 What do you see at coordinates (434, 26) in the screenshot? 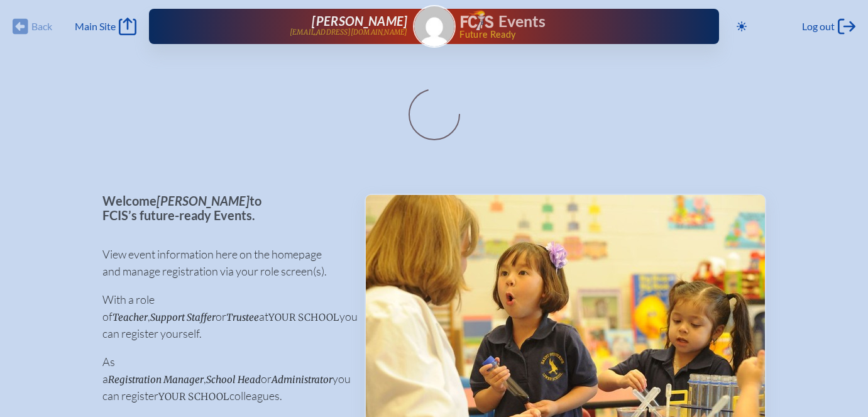
I see `a: Gravatar` at bounding box center [434, 26].